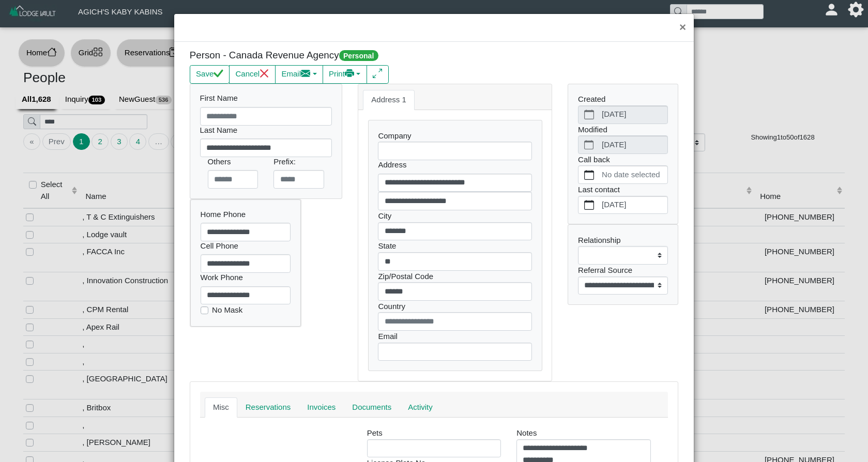  Describe the element at coordinates (359, 55) in the screenshot. I see `span: Personal` at that location.